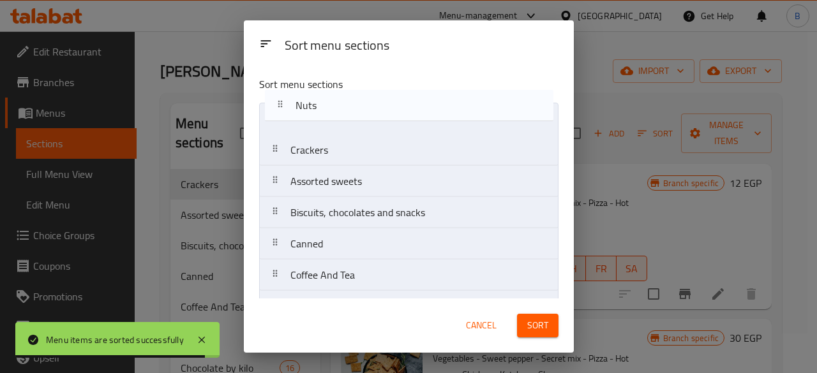 This screenshot has width=817, height=373. What do you see at coordinates (481, 325) in the screenshot?
I see `button: Cancel` at bounding box center [481, 325].